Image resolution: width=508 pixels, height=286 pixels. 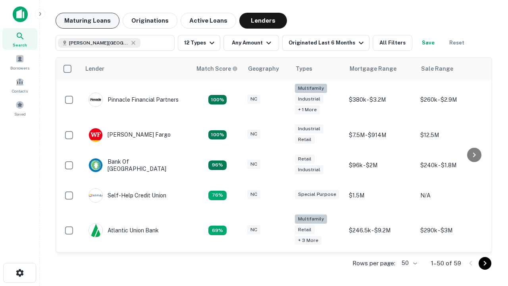 I want to click on div: Matching Properties: 26, hasApolloMatch: undefined, so click(x=217, y=100).